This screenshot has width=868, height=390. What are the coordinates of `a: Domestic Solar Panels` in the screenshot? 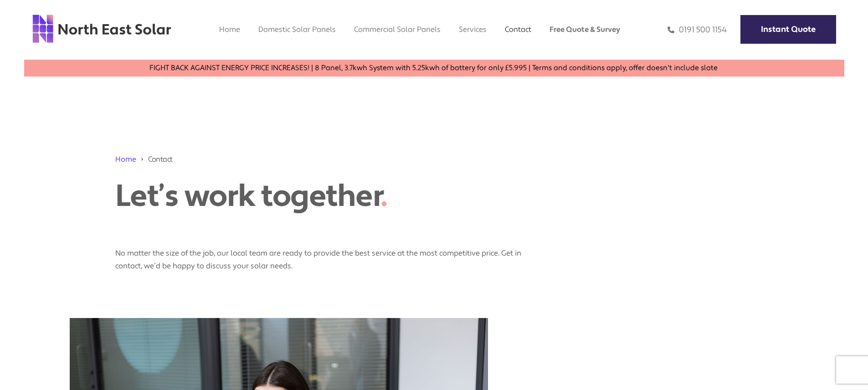 It's located at (297, 29).